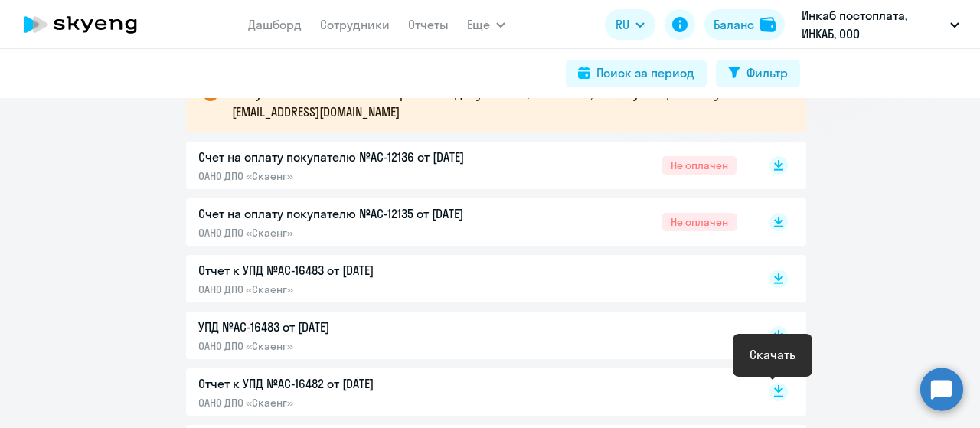 The height and width of the screenshot is (428, 980). Describe the element at coordinates (873, 25) in the screenshot. I see `p: Инкаб постоплата, ИНКАБ, ООО` at that location.